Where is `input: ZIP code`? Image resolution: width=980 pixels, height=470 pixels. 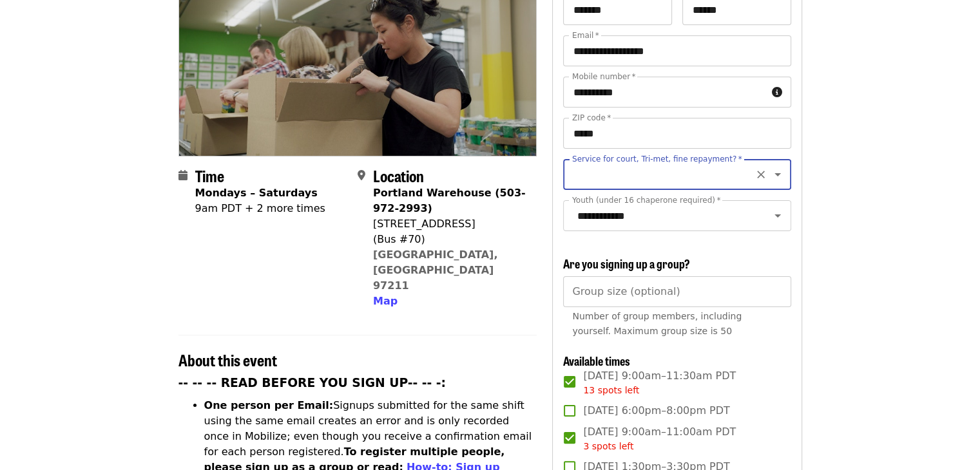 input: ZIP code is located at coordinates (677, 133).